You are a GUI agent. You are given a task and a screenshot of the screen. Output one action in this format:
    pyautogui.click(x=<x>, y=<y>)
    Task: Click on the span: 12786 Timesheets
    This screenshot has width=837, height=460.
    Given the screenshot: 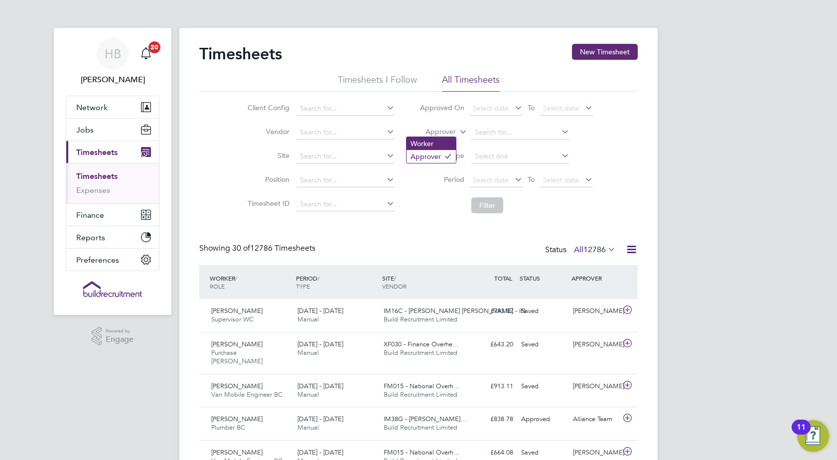 What is the action you would take?
    pyautogui.click(x=273, y=248)
    